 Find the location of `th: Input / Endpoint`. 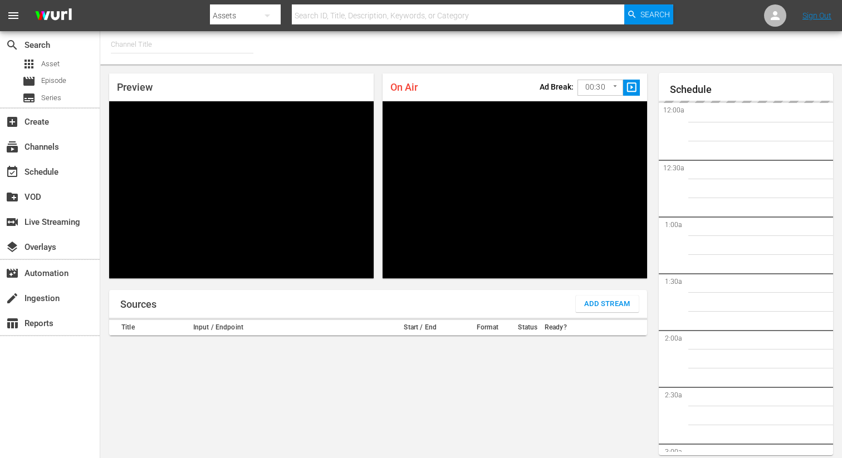

th: Input / Endpoint is located at coordinates (285, 328).